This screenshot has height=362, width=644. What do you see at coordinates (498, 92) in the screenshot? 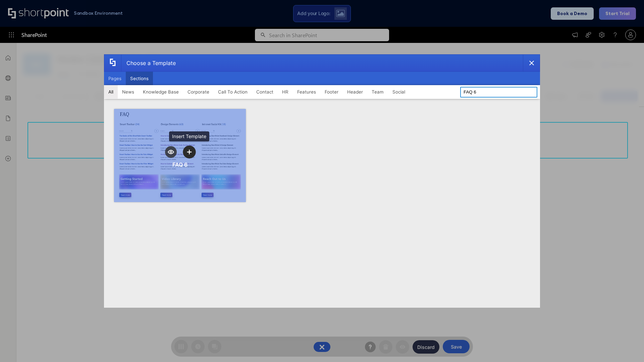
I see `input: Search` at bounding box center [498, 92].